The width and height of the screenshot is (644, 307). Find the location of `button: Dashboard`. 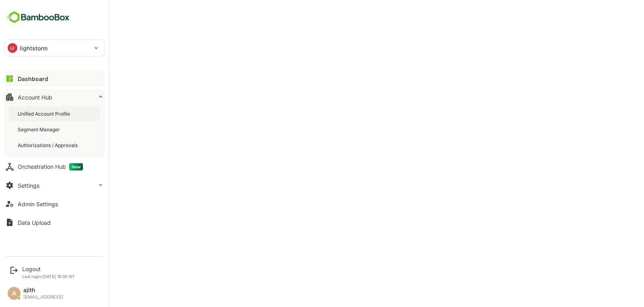

button: Dashboard is located at coordinates (54, 79).